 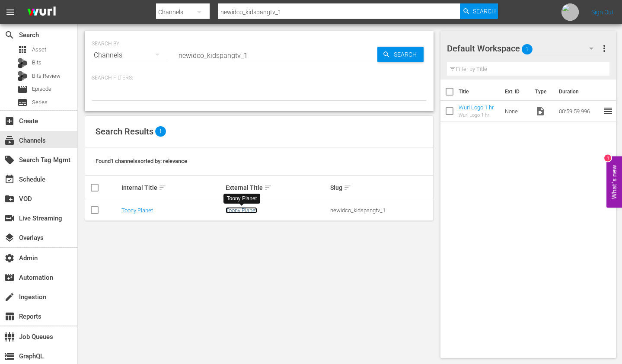 What do you see at coordinates (580, 92) in the screenshot?
I see `th: Duration` at bounding box center [580, 92].